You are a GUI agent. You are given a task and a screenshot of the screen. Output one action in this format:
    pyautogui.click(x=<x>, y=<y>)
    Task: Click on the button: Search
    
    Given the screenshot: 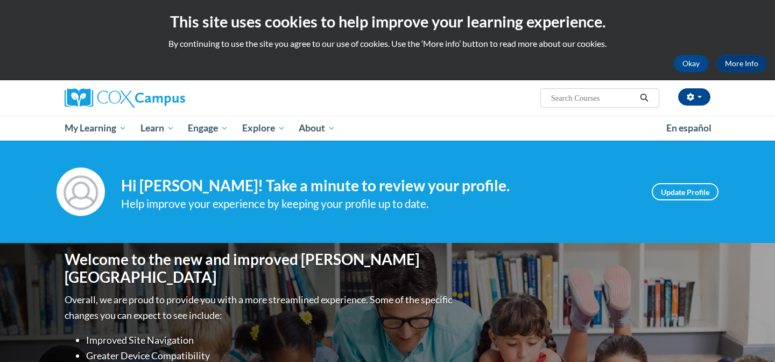 What is the action you would take?
    pyautogui.click(x=645, y=98)
    